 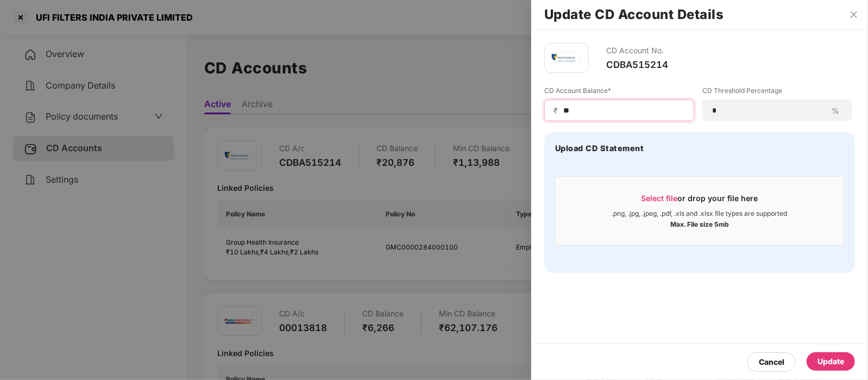 What do you see at coordinates (830, 362) in the screenshot?
I see `div: Update` at bounding box center [830, 362].